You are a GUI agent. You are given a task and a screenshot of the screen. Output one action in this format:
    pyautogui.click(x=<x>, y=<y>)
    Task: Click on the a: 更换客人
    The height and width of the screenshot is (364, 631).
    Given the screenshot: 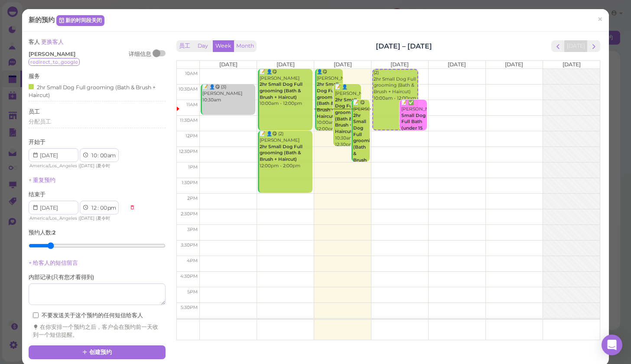 What is the action you would take?
    pyautogui.click(x=52, y=41)
    